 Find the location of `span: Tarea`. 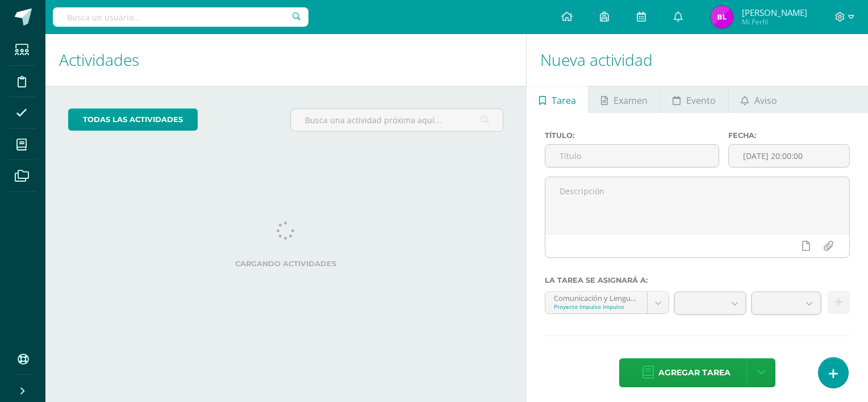

span: Tarea is located at coordinates (563, 100).